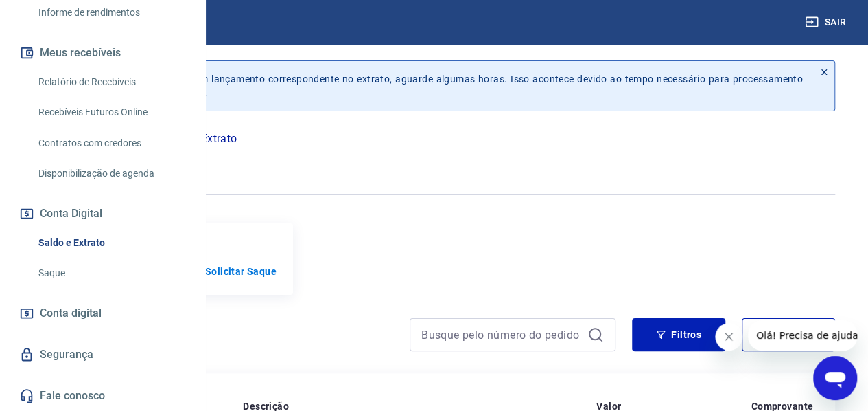 This screenshot has width=868, height=411. Describe the element at coordinates (111, 242) in the screenshot. I see `a: Saldo e Extrato` at that location.